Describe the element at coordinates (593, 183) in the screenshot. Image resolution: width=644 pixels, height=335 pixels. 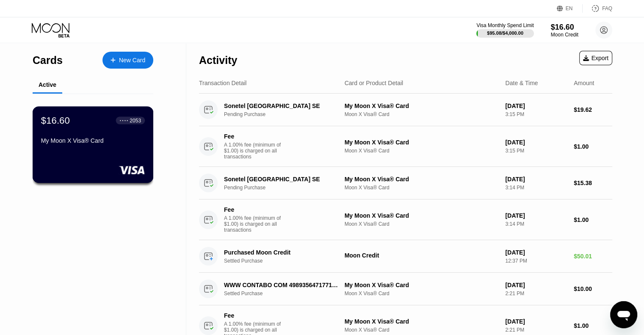
I see `div: $15.38` at that location.